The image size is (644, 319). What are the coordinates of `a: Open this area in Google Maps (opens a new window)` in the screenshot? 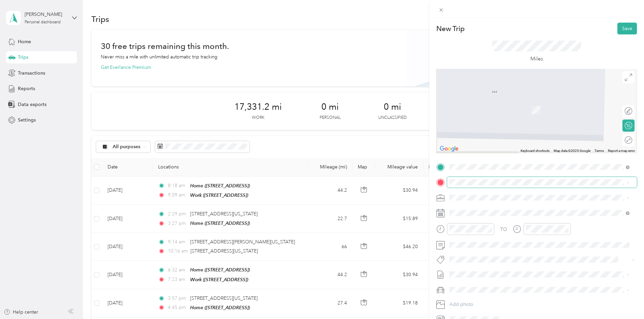 It's located at (449, 149).